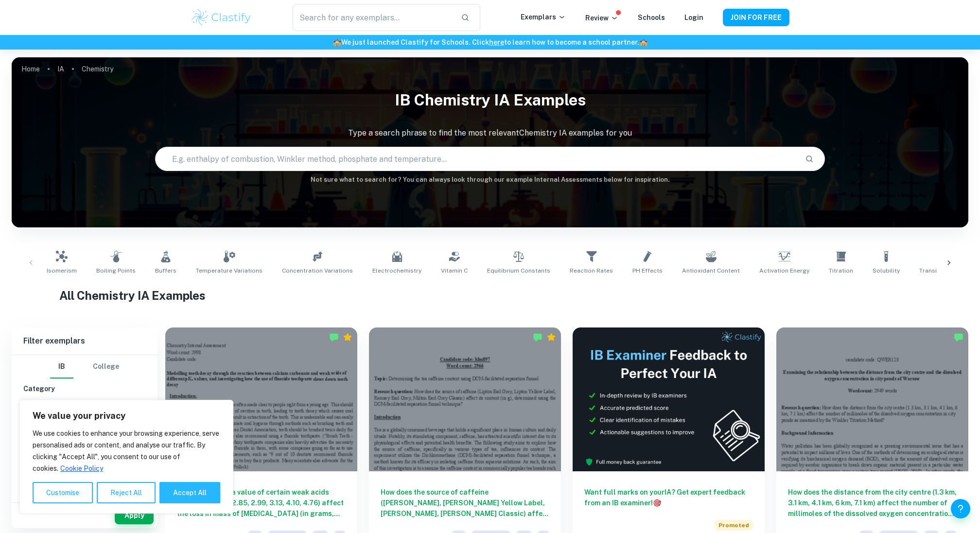 The height and width of the screenshot is (533, 980). What do you see at coordinates (135, 516) in the screenshot?
I see `button: Apply` at bounding box center [135, 516].